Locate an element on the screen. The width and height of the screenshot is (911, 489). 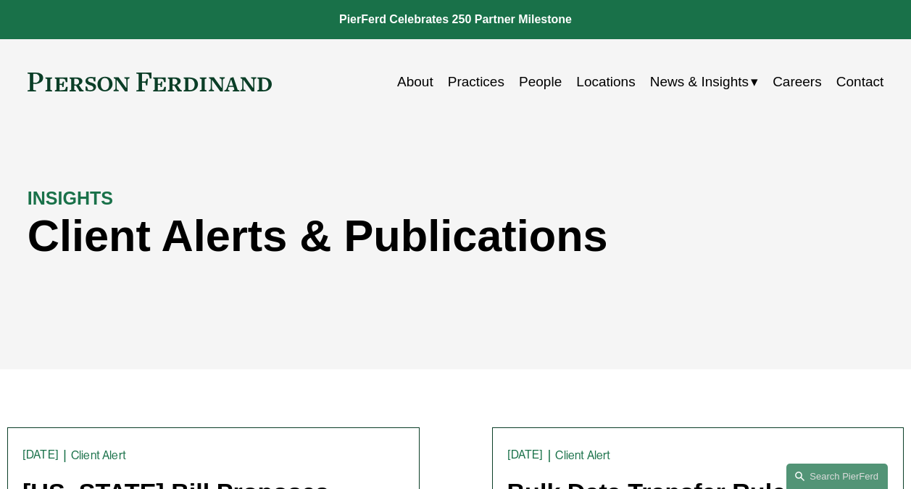
a: Contact is located at coordinates (860, 82).